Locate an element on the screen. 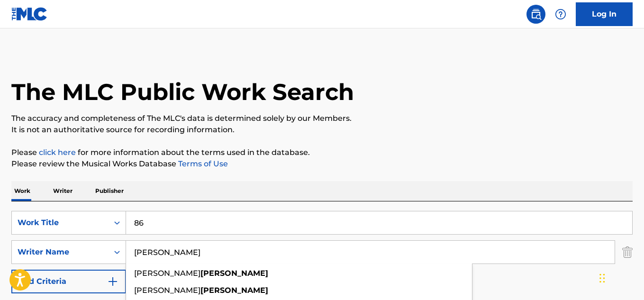 The height and width of the screenshot is (300, 644). p: The accuracy and completeness of The MLC's data is determined solely by our Members. is located at coordinates (322, 119).